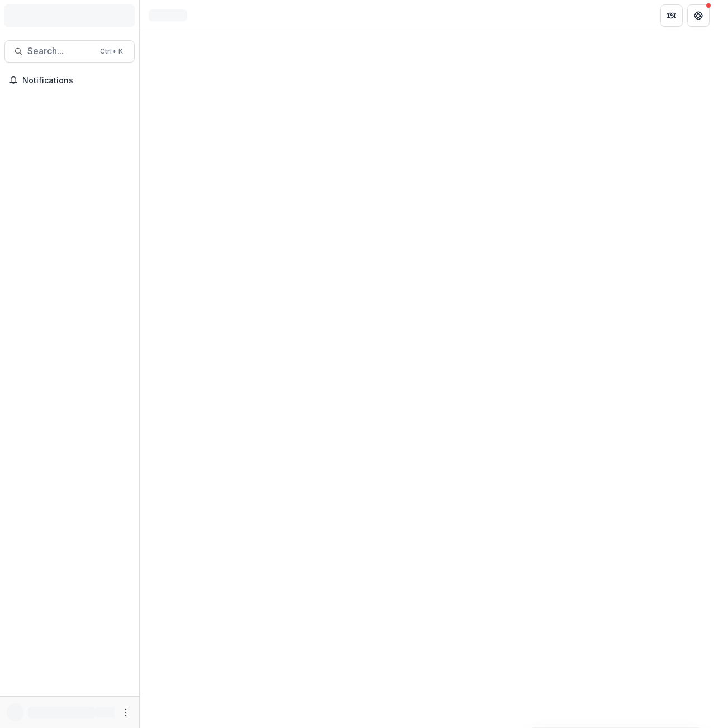 The image size is (714, 728). What do you see at coordinates (60, 50) in the screenshot?
I see `span: Search...` at bounding box center [60, 50].